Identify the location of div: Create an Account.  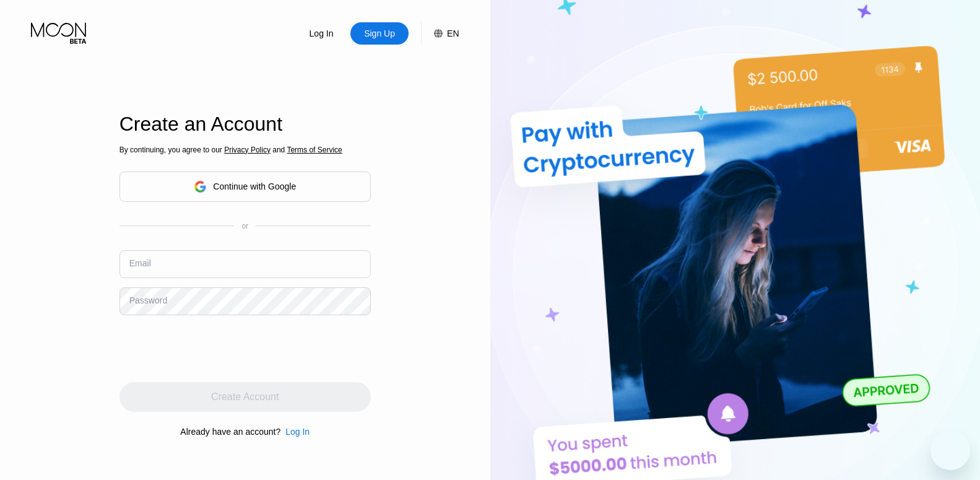
(246, 124).